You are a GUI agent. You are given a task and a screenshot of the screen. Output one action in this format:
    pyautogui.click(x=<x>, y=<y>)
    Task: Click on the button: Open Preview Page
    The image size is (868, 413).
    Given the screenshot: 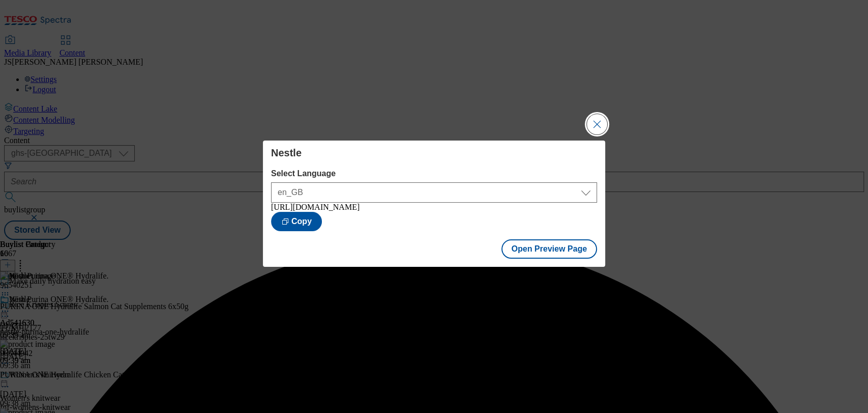 What is the action you would take?
    pyautogui.click(x=549, y=249)
    